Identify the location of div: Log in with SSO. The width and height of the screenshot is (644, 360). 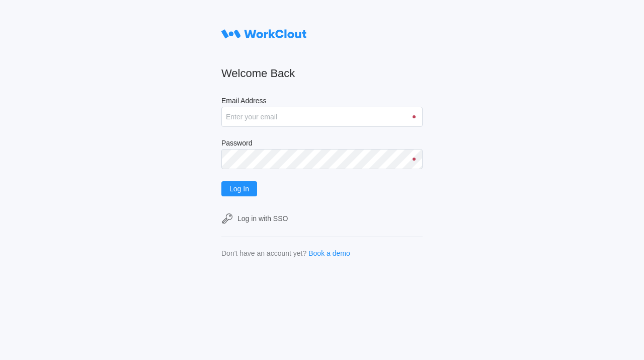
(263, 219).